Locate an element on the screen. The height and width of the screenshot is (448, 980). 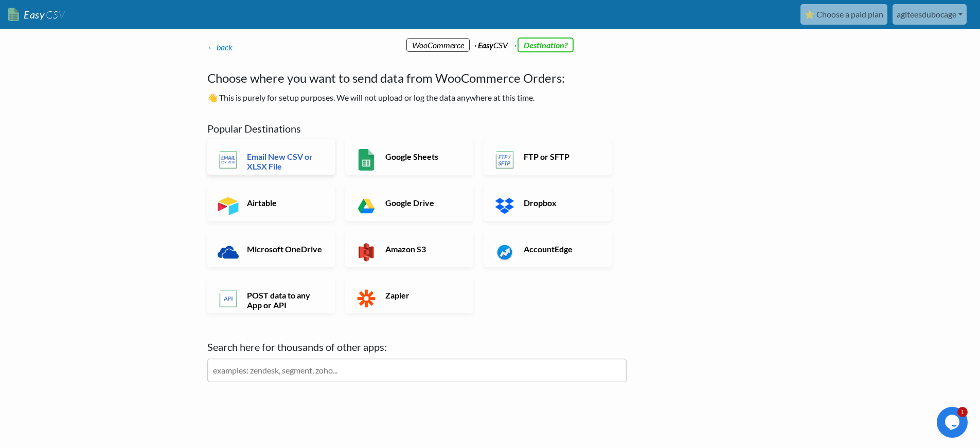
a: ← back is located at coordinates (220, 47).